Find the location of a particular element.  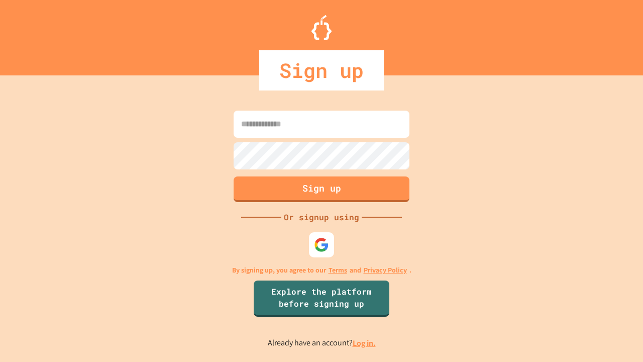

button: Sign up is located at coordinates (322, 189).